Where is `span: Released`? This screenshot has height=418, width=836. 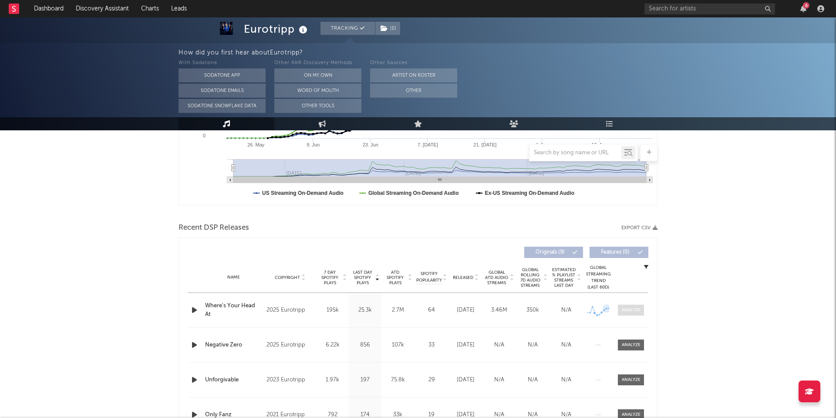
span: Released is located at coordinates (463, 277).